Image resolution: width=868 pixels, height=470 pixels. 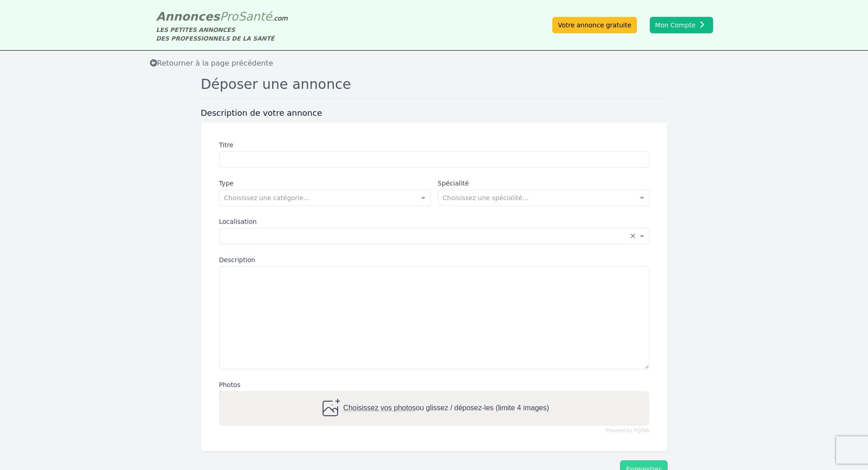 What do you see at coordinates (434, 222) in the screenshot?
I see `label: Localisation` at bounding box center [434, 222].